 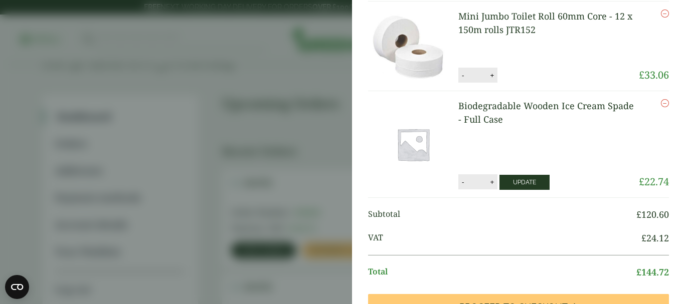 What do you see at coordinates (653, 272) in the screenshot?
I see `bdi: 144.72` at bounding box center [653, 272].